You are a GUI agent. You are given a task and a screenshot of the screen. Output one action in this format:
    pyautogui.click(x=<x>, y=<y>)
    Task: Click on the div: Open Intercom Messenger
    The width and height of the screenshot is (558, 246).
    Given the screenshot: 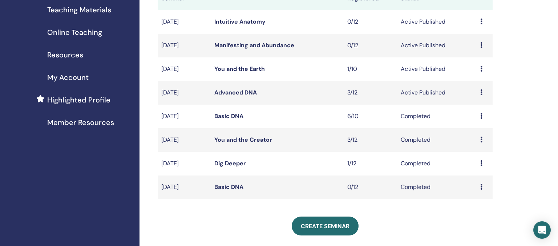 What is the action you would take?
    pyautogui.click(x=542, y=230)
    